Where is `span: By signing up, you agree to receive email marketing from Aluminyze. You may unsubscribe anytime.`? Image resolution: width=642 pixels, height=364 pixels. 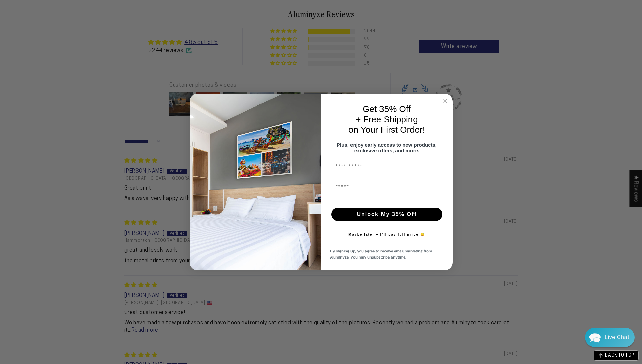
span: By signing up, you agree to receive email marketing from Aluminyze. You may unsubscribe anytime. is located at coordinates (381, 254).